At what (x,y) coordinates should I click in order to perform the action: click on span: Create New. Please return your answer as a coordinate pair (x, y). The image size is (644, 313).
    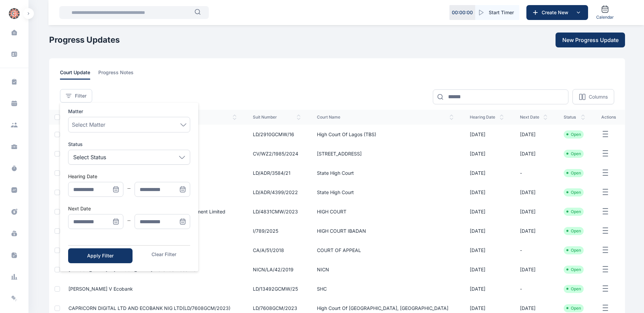
    Looking at the image, I should click on (556, 13).